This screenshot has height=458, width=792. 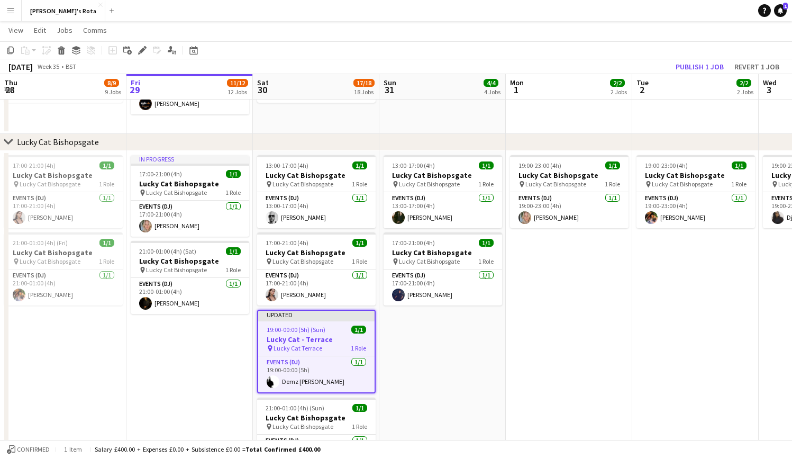 I want to click on span: 31, so click(x=389, y=89).